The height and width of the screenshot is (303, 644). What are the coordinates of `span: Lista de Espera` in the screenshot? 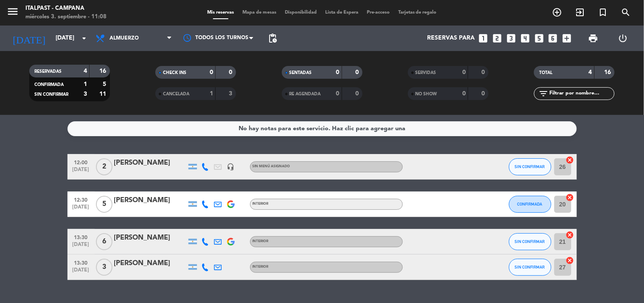 It's located at (342, 12).